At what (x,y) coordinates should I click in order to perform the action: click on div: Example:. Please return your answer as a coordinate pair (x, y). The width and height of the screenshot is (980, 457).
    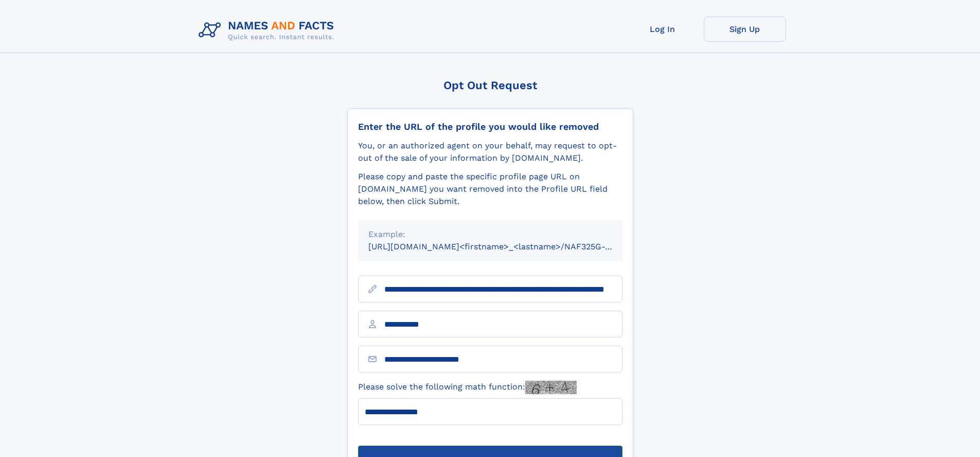
    Looking at the image, I should click on (490, 234).